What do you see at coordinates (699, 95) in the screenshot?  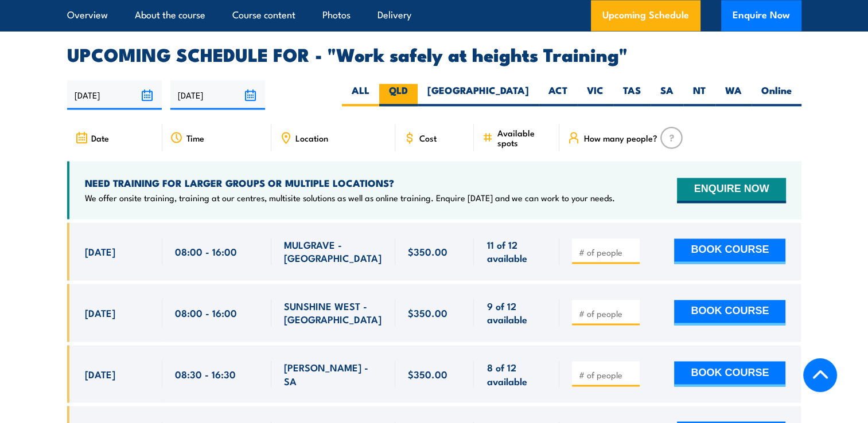 I see `label: NT` at bounding box center [699, 95].